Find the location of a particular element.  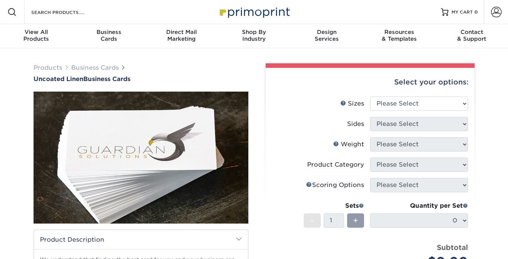

a: Uncoated LinenBusiness Cards is located at coordinates (141, 79).